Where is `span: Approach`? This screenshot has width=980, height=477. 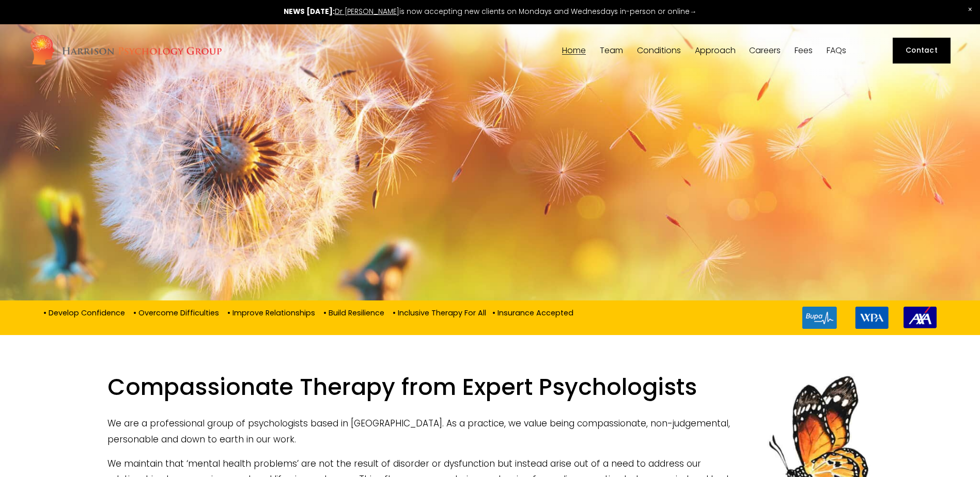 span: Approach is located at coordinates (715, 50).